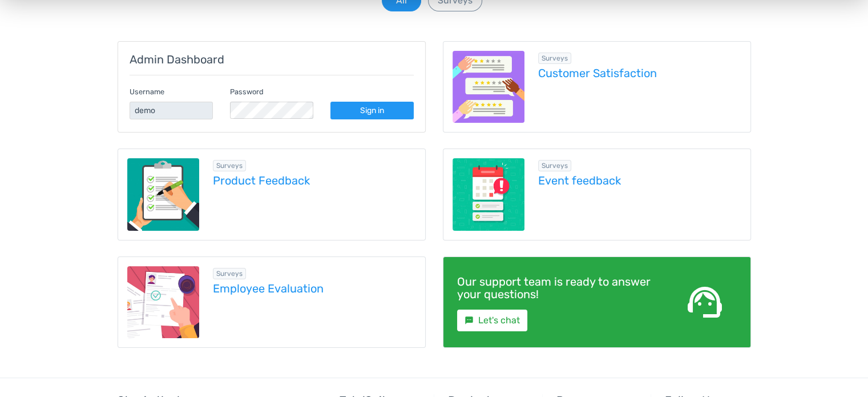 Image resolution: width=868 pixels, height=397 pixels. Describe the element at coordinates (163, 302) in the screenshot. I see `img: employee-evaluation.png.webp` at that location.